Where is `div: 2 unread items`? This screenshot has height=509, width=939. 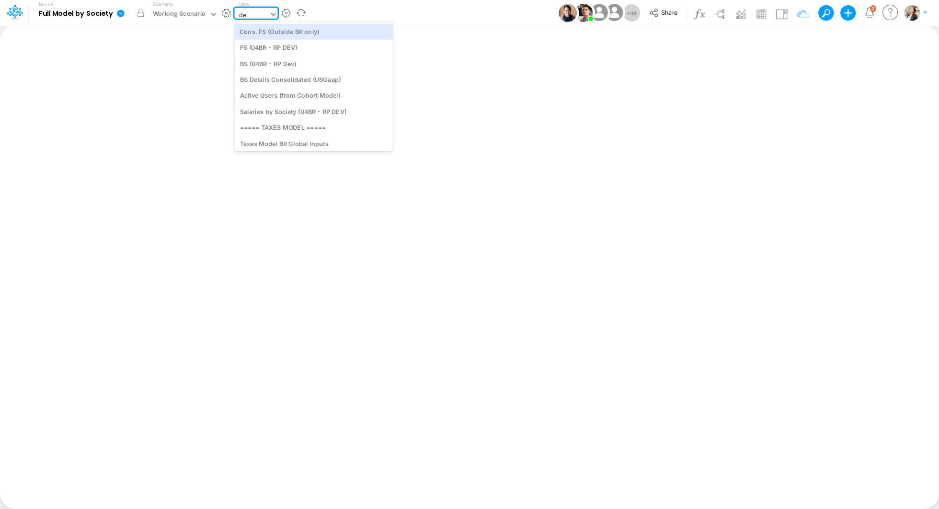 div: 2 unread items is located at coordinates (873, 8).